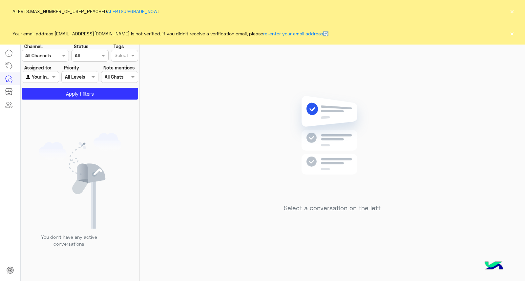  What do you see at coordinates (80, 181) in the screenshot?
I see `img: empty users` at bounding box center [80, 181].